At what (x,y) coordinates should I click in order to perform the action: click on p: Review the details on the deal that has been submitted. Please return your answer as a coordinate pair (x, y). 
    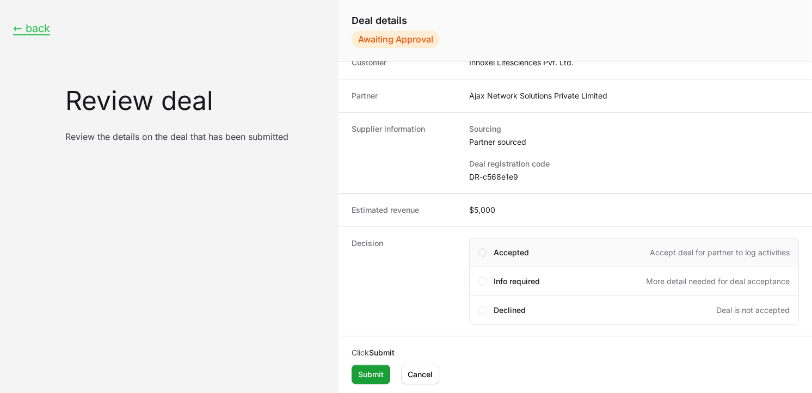
    Looking at the image, I should click on (195, 137).